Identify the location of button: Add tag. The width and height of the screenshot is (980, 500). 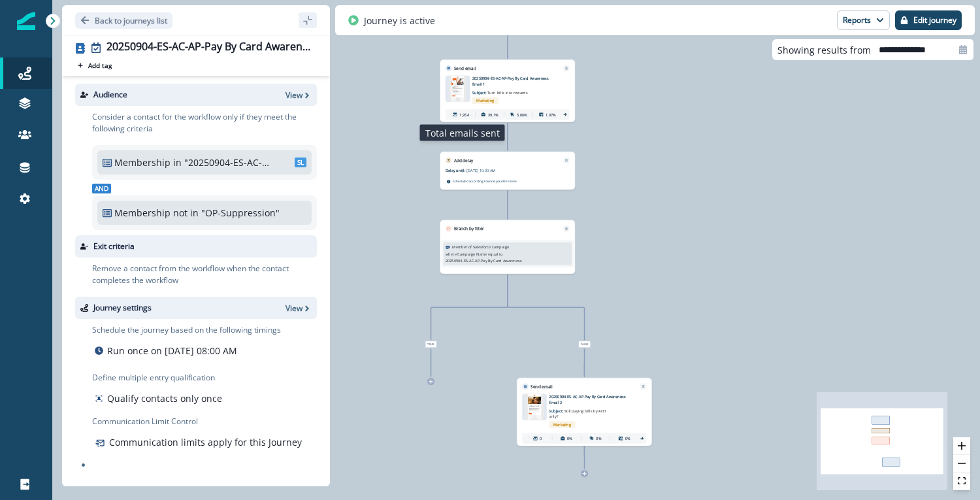
(95, 66).